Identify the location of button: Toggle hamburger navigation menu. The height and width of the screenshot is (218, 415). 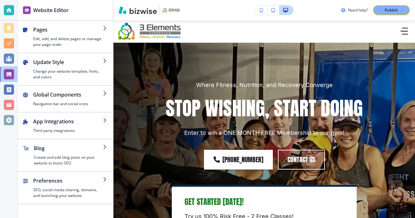
(404, 31).